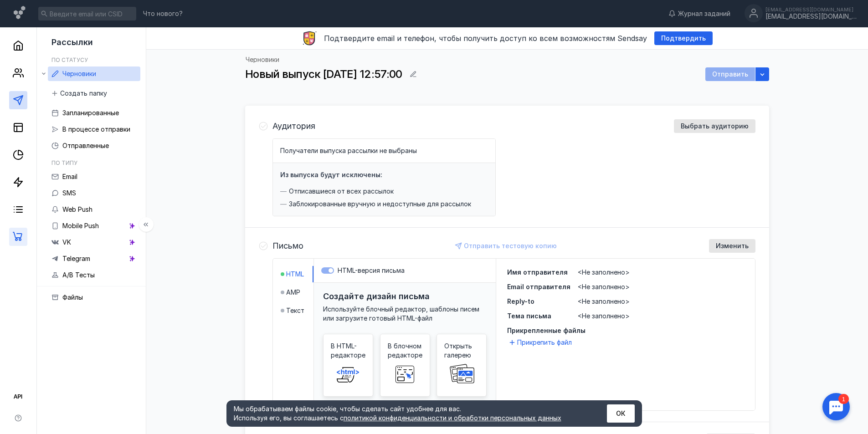  I want to click on span: Письмо, so click(288, 246).